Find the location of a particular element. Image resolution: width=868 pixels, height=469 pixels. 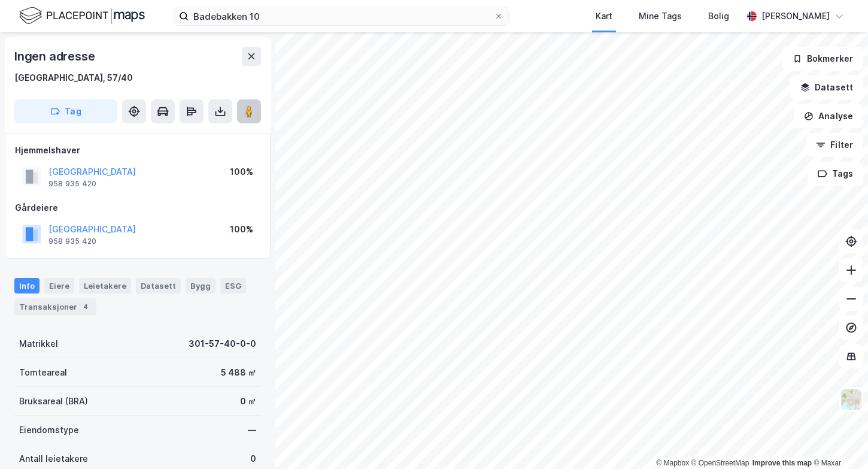

div: Bygg is located at coordinates (200, 285).